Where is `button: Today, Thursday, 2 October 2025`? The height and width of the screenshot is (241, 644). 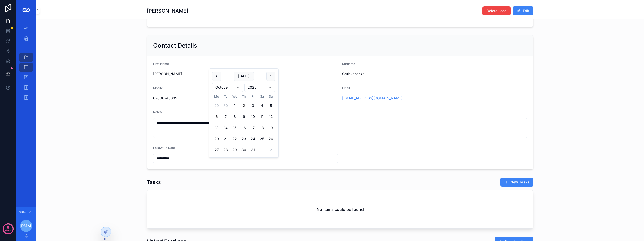
button: Today, Thursday, 2 October 2025 is located at coordinates (244, 106).